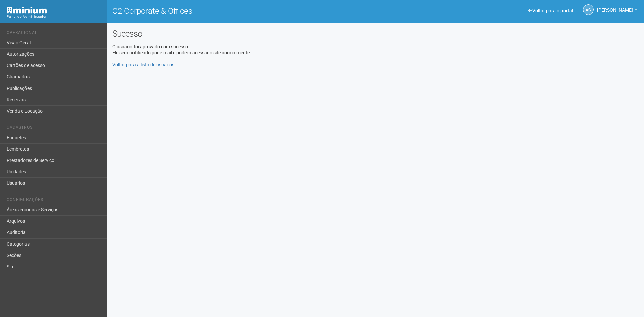 The width and height of the screenshot is (644, 317). What do you see at coordinates (615, 7) in the screenshot?
I see `span: Ana Carla de Carvalho Silva` at bounding box center [615, 7].